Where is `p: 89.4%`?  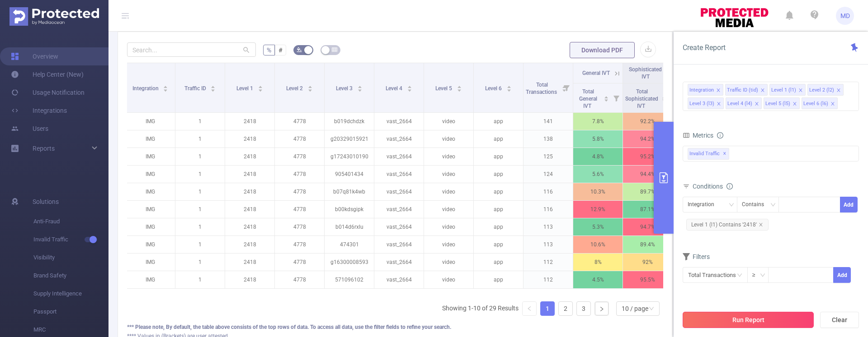
p: 89.4% is located at coordinates (648, 245).